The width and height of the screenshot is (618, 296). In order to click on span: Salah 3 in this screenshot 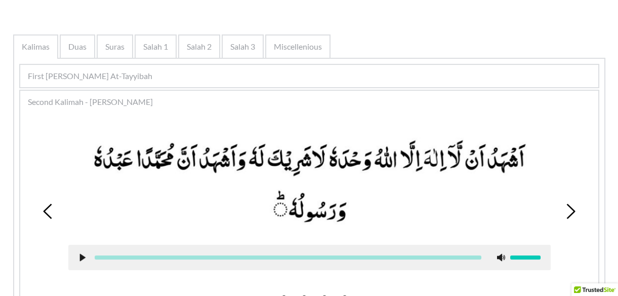, I will do `click(243, 47)`.